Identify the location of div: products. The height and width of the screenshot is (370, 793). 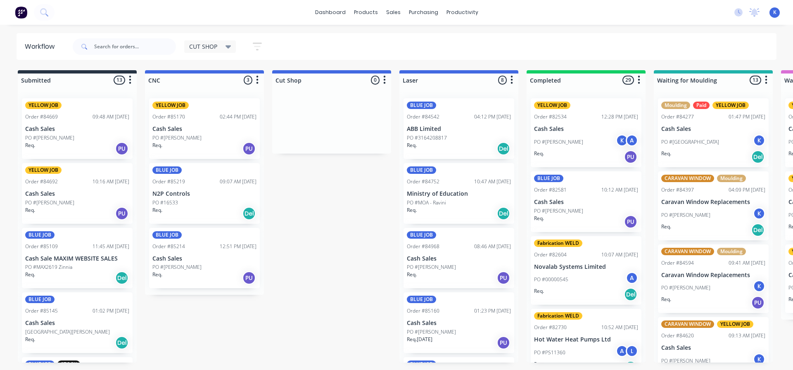
(366, 12).